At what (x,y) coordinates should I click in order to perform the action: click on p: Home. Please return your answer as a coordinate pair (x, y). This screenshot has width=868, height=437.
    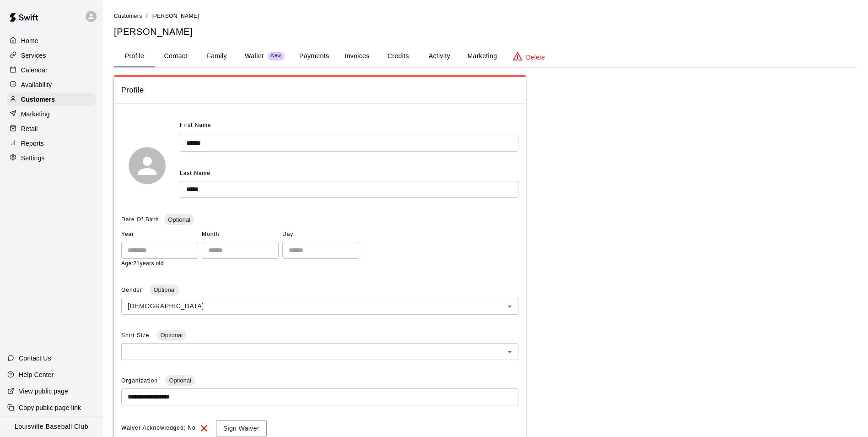
    Looking at the image, I should click on (30, 41).